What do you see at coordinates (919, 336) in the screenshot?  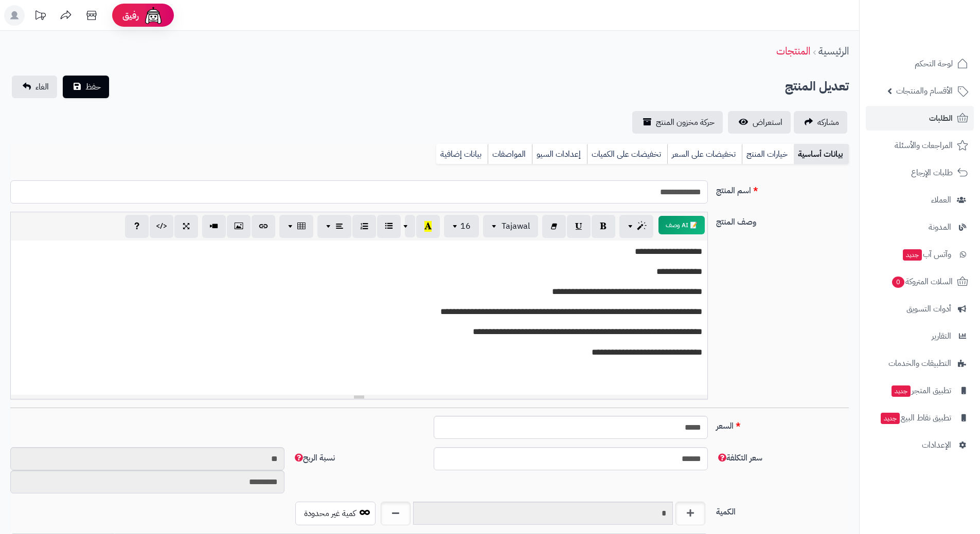 I see `a: التقارير` at bounding box center [919, 336].